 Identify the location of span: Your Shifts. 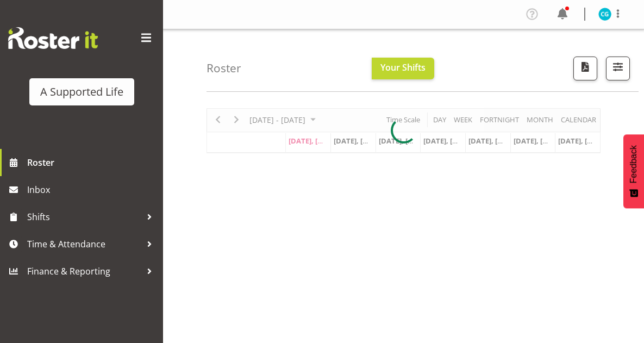
(403, 67).